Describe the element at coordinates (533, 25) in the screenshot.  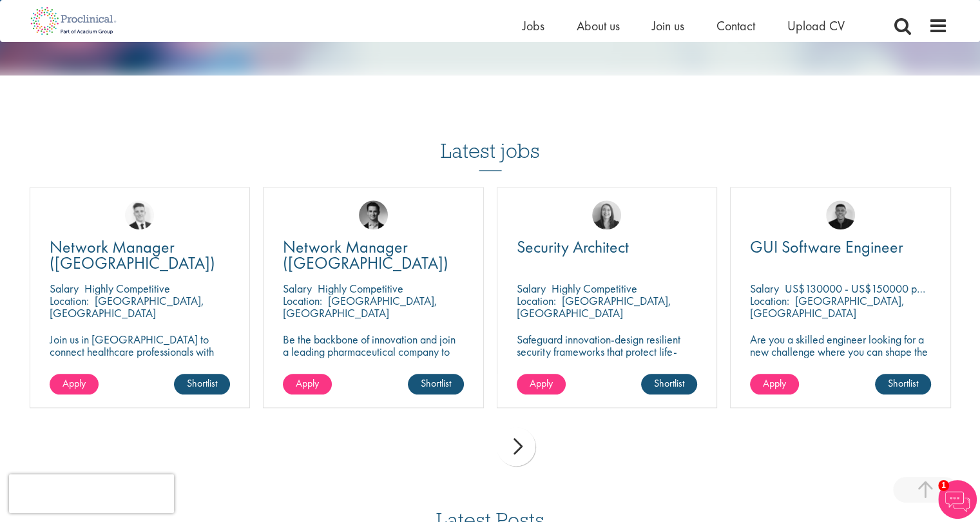
I see `span: Jobs` at that location.